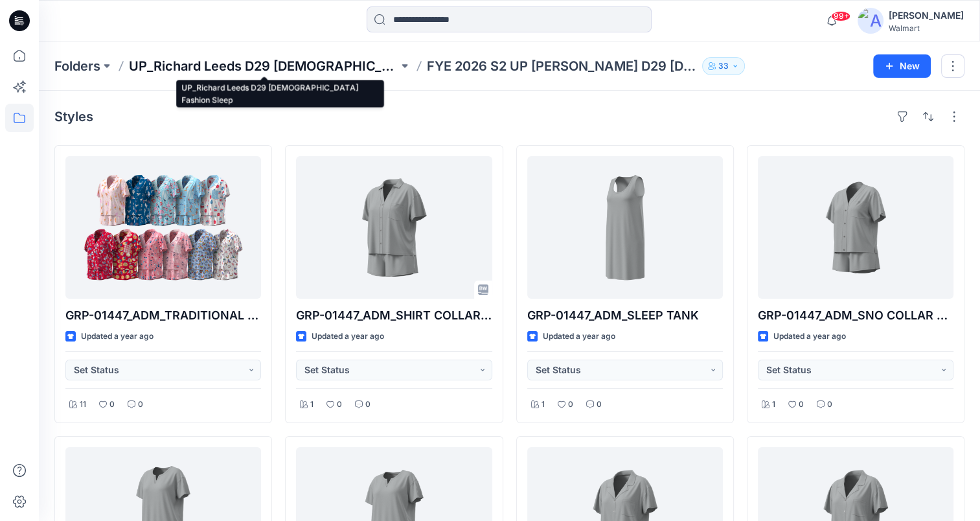 Image resolution: width=980 pixels, height=521 pixels. Describe the element at coordinates (163, 227) in the screenshot. I see `a: GRP-01447_ADM_TRADITIONAL NOTCH COLLAR OP1_COLORWAY` at that location.